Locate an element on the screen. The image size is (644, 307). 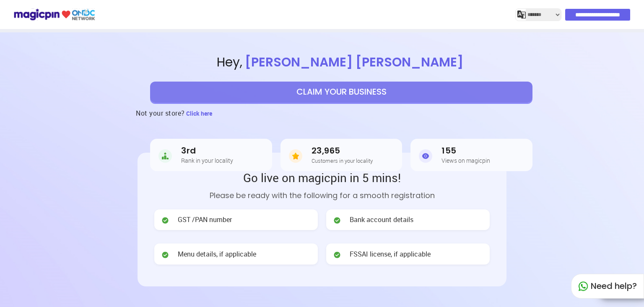
h3: 3rd is located at coordinates (207, 151).